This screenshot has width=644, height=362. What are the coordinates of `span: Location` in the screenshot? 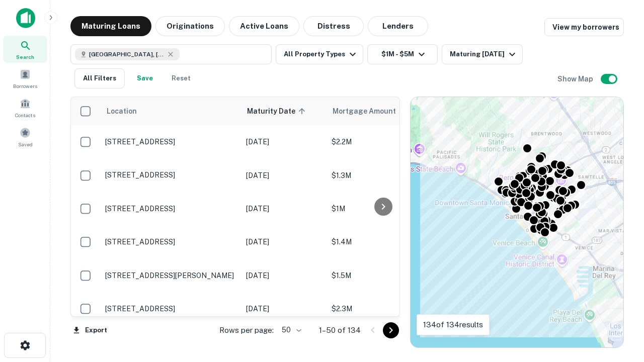 It's located at (121, 111).